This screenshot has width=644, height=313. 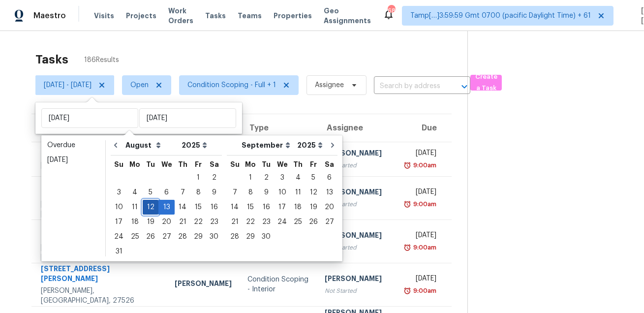 What do you see at coordinates (119, 207) in the screenshot?
I see `div: 10` at bounding box center [119, 207].